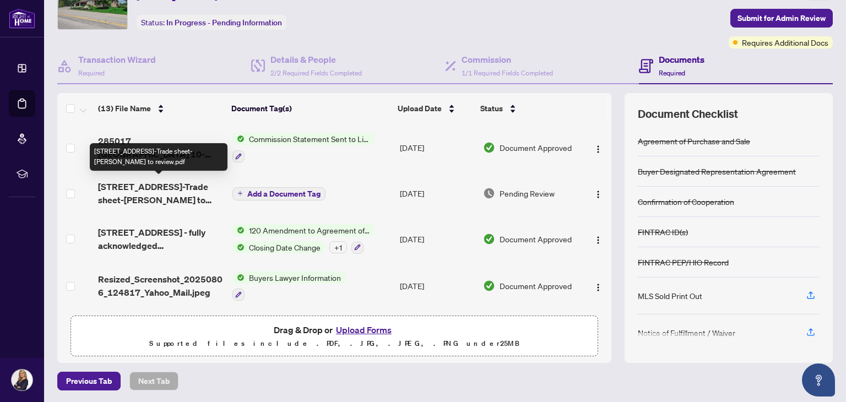 This screenshot has width=846, height=402. What do you see at coordinates (685, 201) in the screenshot?
I see `div: Confirmation of Cooperation` at bounding box center [685, 201].